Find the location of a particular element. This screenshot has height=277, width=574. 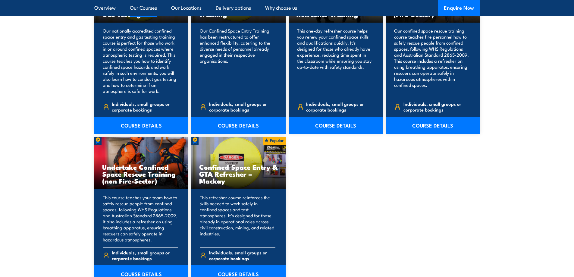

p: Our nationally accredited confined space entry and gas testing training course is perfect for tho... is located at coordinates (140, 61).